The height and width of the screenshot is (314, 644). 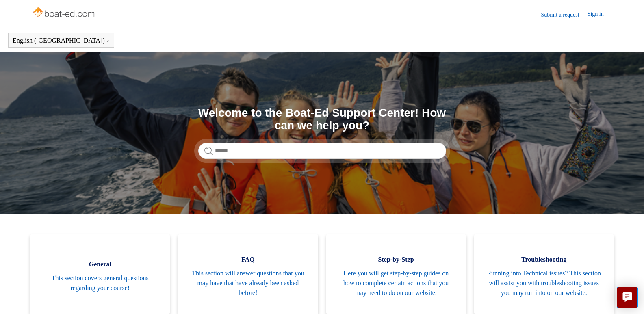 I want to click on a: Submit a request, so click(x=564, y=14).